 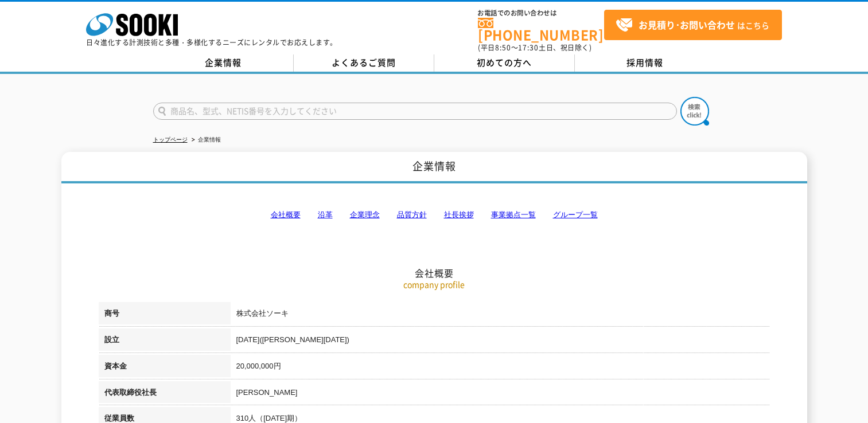 What do you see at coordinates (513, 215) in the screenshot?
I see `a: 事業拠点一覧` at bounding box center [513, 215].